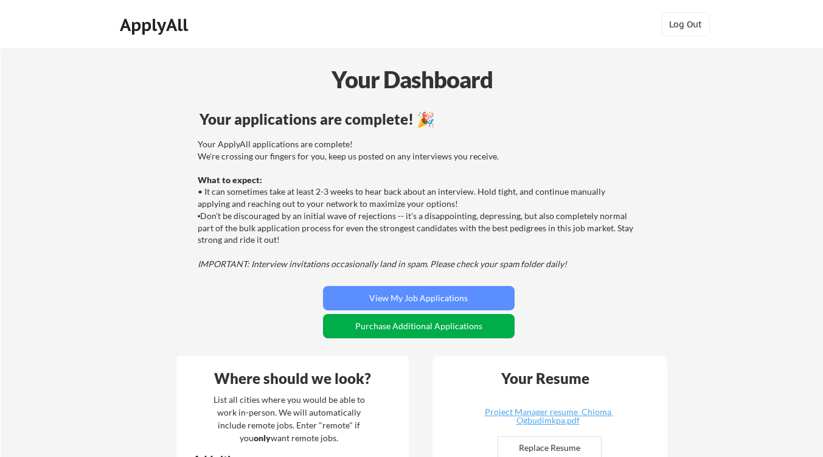 The image size is (823, 457). What do you see at coordinates (412, 79) in the screenshot?
I see `div: Your Dashboard` at bounding box center [412, 79].